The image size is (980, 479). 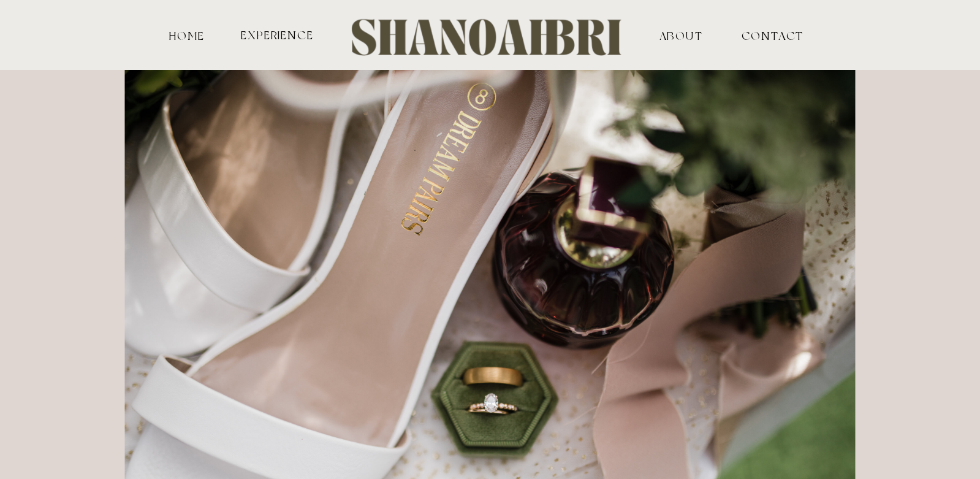 I want to click on a: experience, so click(x=277, y=34).